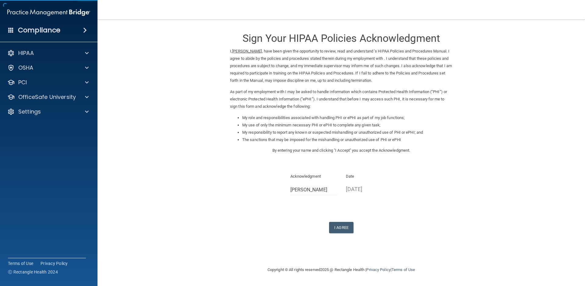  I want to click on p: Settings, so click(30, 112).